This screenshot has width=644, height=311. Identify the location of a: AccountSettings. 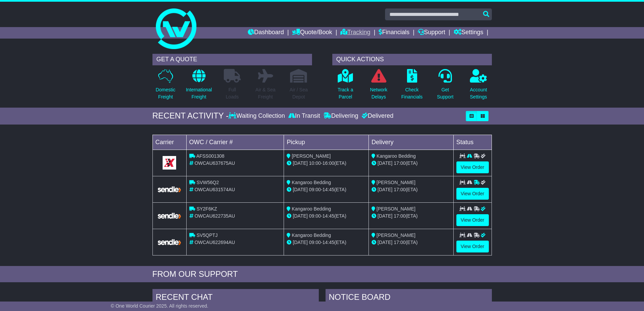
(478, 86).